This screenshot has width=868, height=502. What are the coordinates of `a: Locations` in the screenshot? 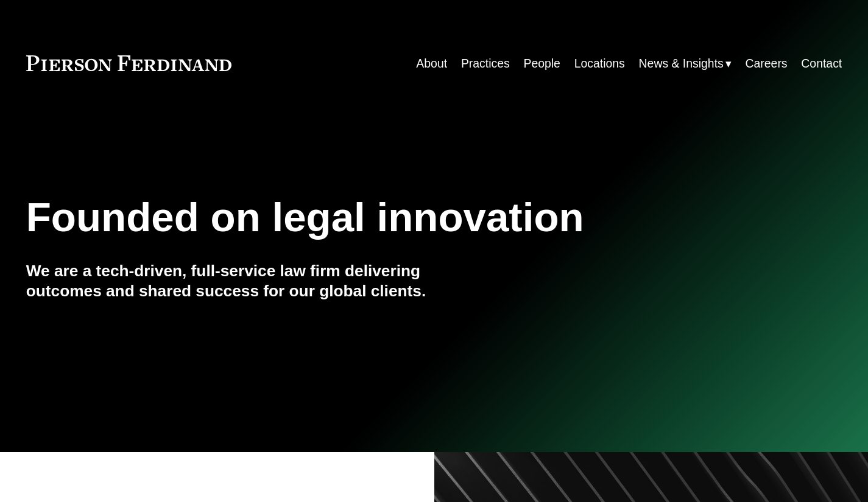 It's located at (600, 64).